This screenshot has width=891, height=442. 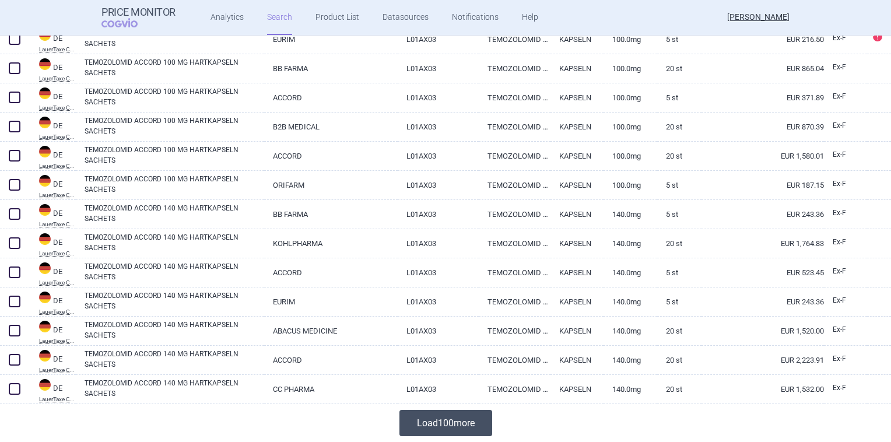 What do you see at coordinates (331, 127) in the screenshot?
I see `a: B2B MEDICAL` at bounding box center [331, 127].